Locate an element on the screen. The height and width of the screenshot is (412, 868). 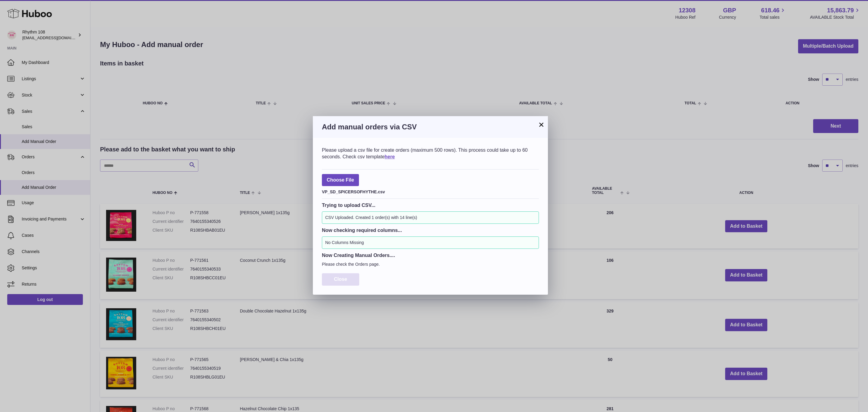
h3: Now Creating Manual Orders.... is located at coordinates (430, 255).